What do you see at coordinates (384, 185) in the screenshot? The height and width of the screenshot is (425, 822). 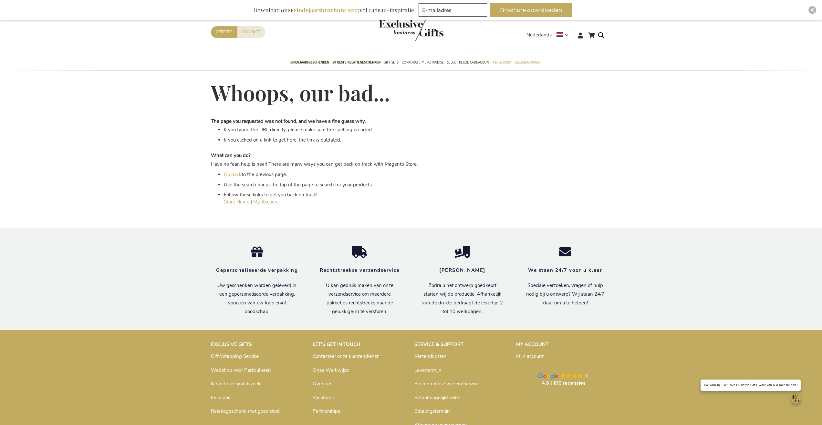 I see `li: Use the search bar at the top of the page to search for your products.` at bounding box center [384, 185].